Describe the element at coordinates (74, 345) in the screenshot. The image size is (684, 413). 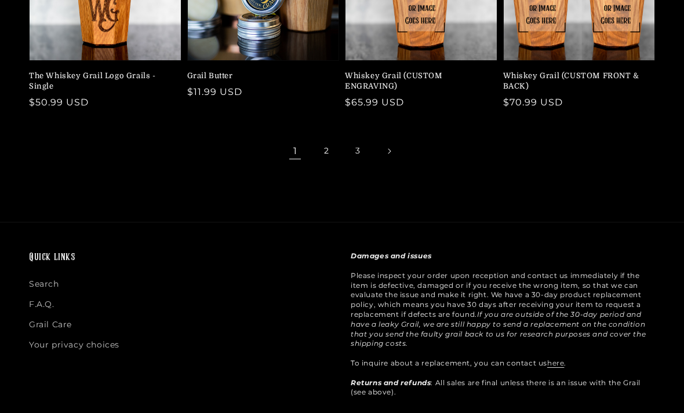
I see `a: Your privacy choices` at that location.